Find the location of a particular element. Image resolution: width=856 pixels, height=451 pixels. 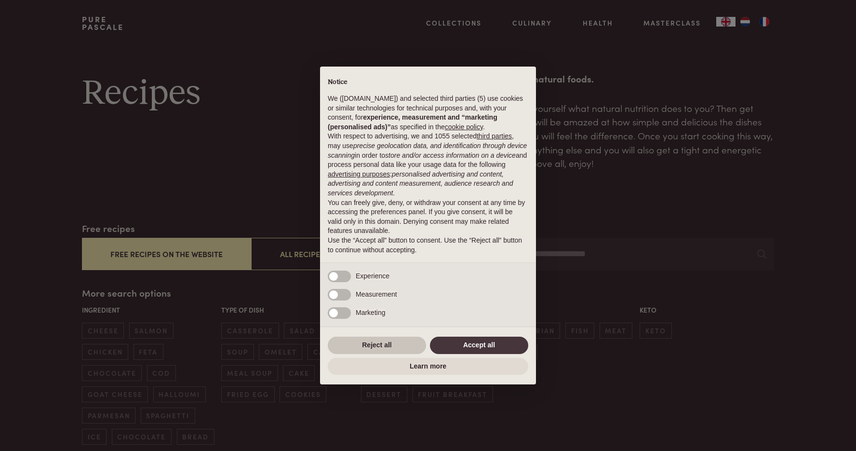

em: precise geolocation data, and identification through device scanning is located at coordinates (427, 150).